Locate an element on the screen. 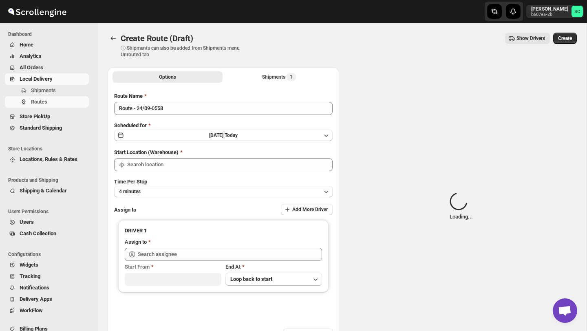  button: Shipping & Calendar is located at coordinates (47, 191).